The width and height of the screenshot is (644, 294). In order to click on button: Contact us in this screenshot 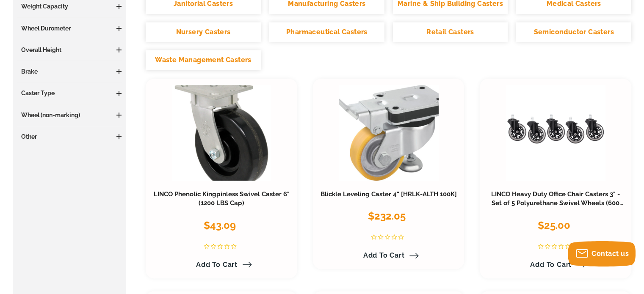, I will do `click(602, 253)`.